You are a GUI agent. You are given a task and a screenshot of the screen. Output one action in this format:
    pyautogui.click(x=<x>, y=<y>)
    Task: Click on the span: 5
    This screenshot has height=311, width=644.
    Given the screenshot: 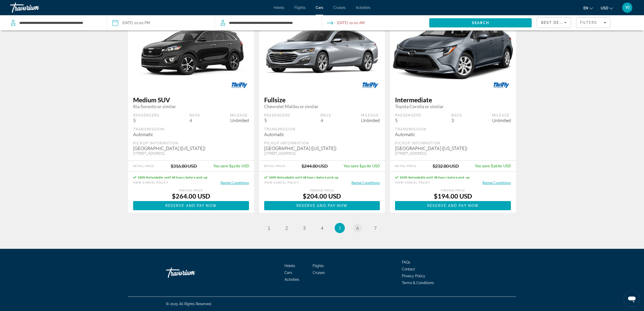 What is the action you would take?
    pyautogui.click(x=340, y=228)
    